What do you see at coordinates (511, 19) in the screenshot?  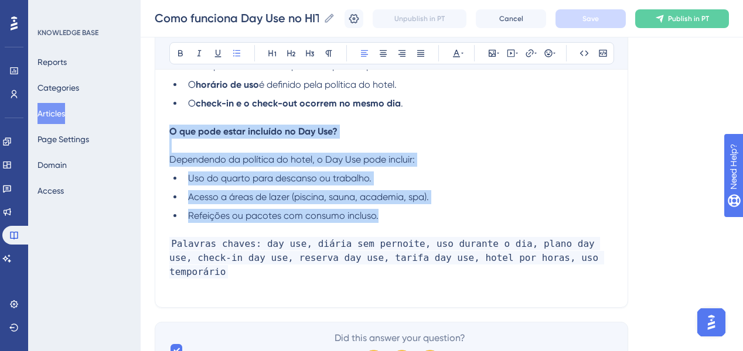 I see `button: Cancel` at bounding box center [511, 19].